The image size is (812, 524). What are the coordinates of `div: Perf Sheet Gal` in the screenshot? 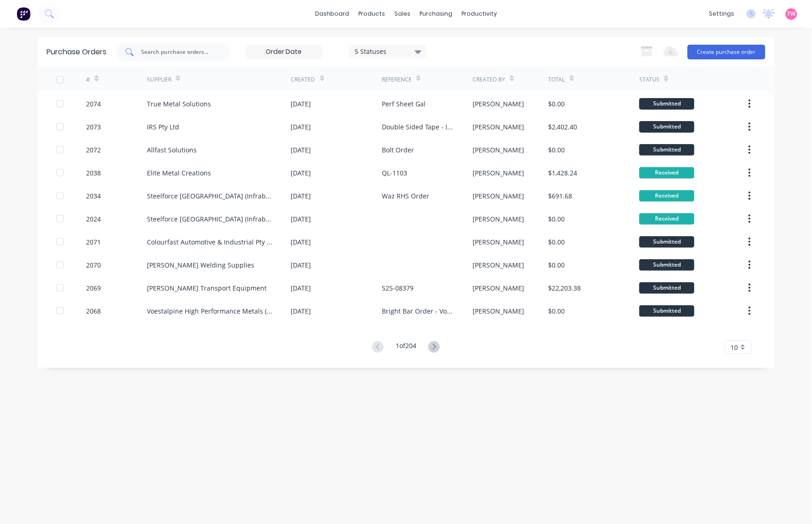 It's located at (404, 103).